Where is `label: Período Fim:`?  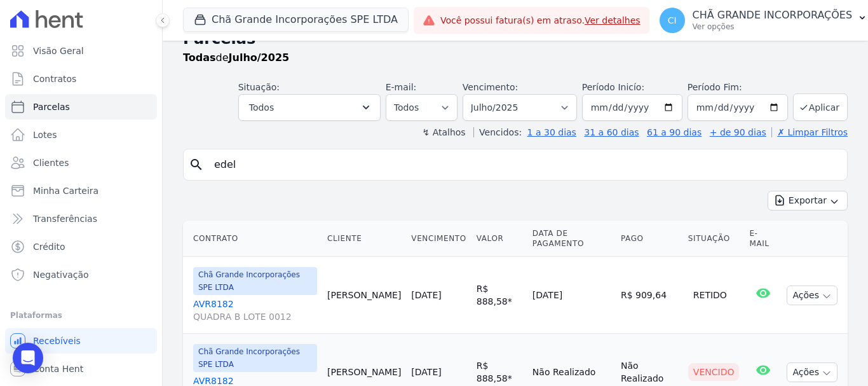
label: Período Fim: is located at coordinates (738, 87).